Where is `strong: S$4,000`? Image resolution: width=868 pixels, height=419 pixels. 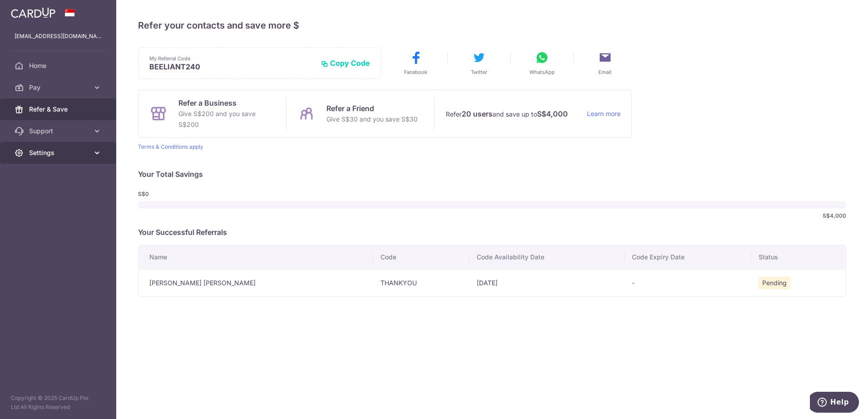 strong: S$4,000 is located at coordinates (553, 114).